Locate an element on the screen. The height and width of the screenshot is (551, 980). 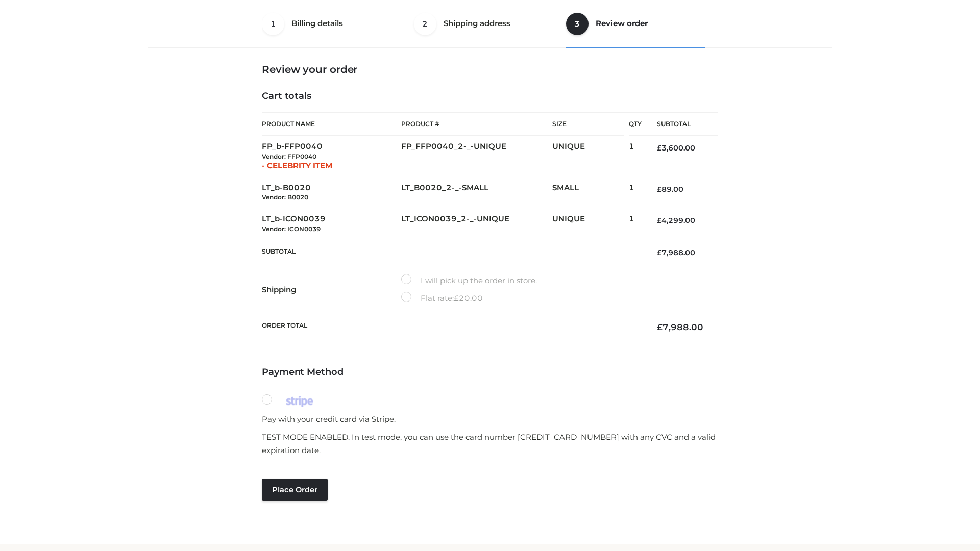
td: SMALL is located at coordinates (590, 193).